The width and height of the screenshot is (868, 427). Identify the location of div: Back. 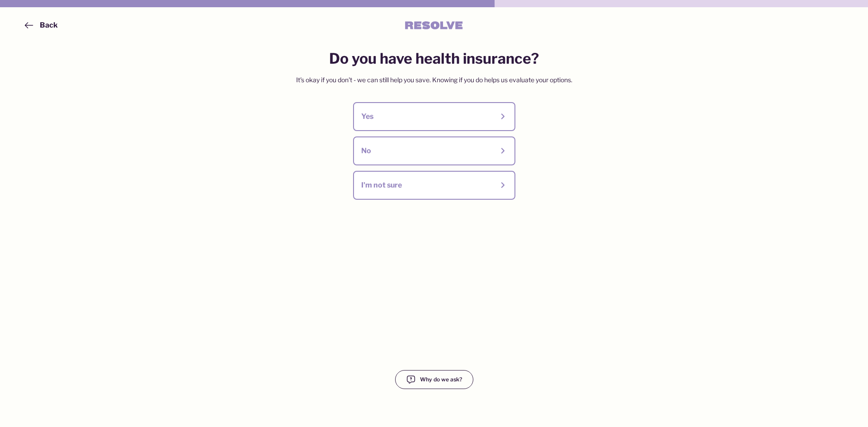
(49, 25).